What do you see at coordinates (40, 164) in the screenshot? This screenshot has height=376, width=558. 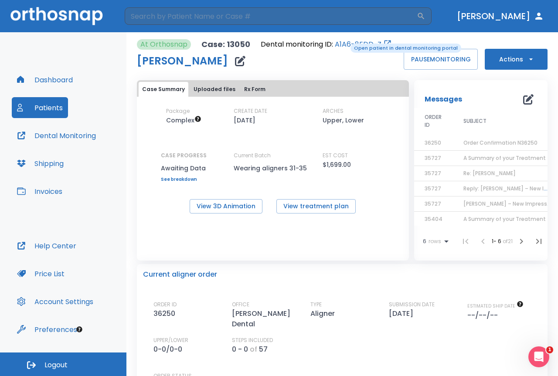 I see `a: Shipping` at bounding box center [40, 164].